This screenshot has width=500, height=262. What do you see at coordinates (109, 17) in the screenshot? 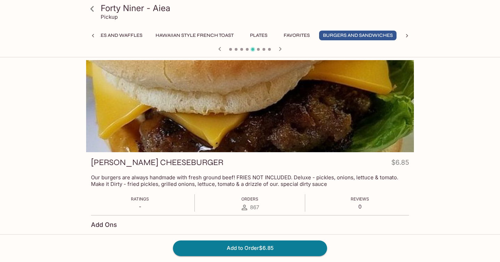
I see `p: Pickup` at bounding box center [109, 17].